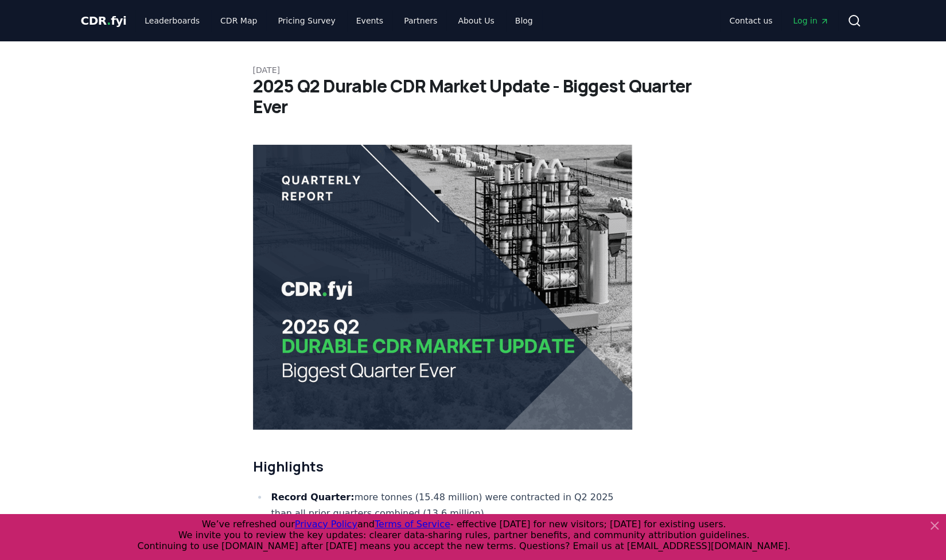  What do you see at coordinates (104, 20) in the screenshot?
I see `span: CDR fyi` at bounding box center [104, 20].